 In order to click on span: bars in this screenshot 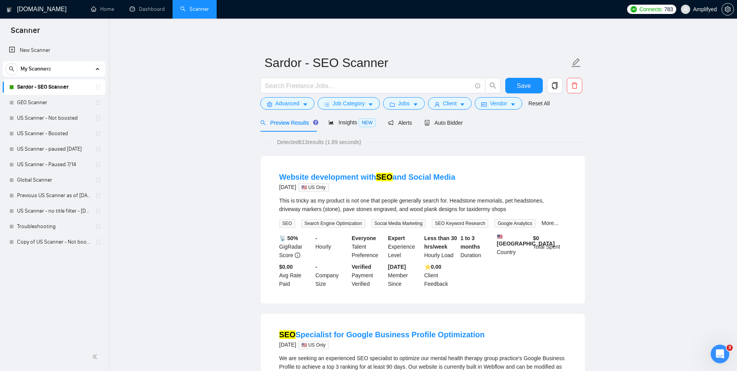, I will do `click(327, 104)`.